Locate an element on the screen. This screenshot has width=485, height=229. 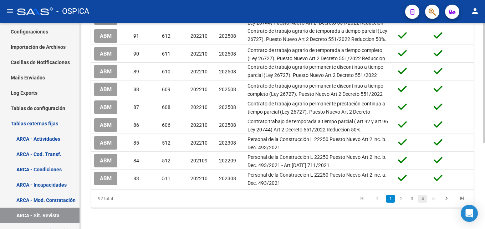
span: 90 is located at coordinates (136, 54).